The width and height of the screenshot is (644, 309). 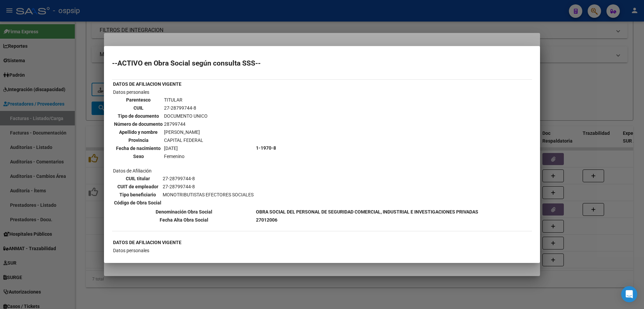 I want to click on th: Provincia, so click(x=138, y=140).